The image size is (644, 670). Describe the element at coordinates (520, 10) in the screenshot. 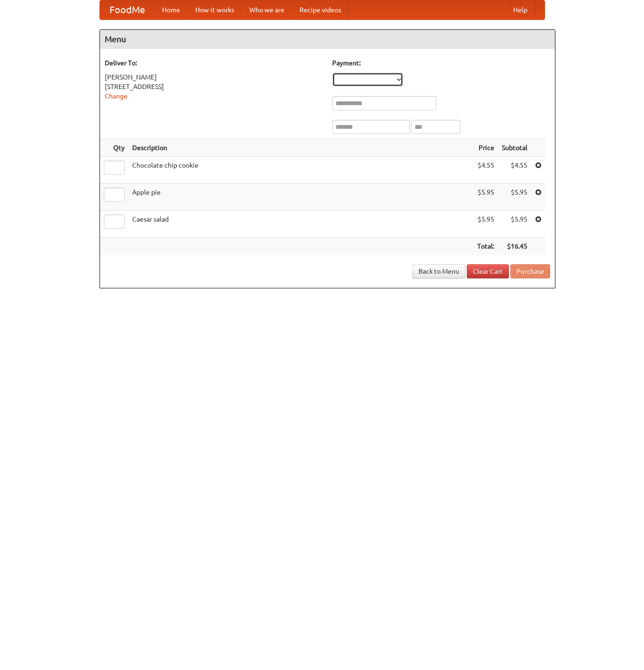

I see `a: Help` at that location.